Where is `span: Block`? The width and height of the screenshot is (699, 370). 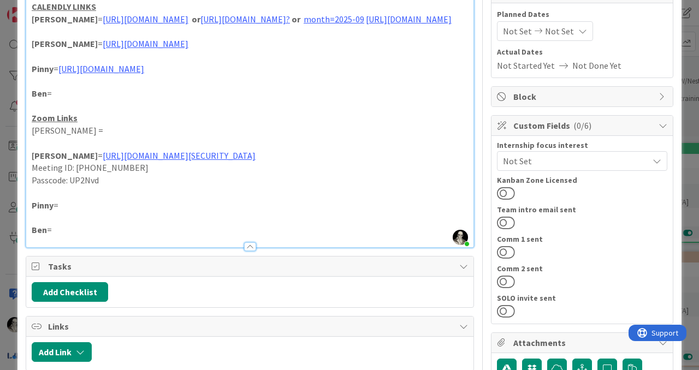 span: Block is located at coordinates (583, 97).